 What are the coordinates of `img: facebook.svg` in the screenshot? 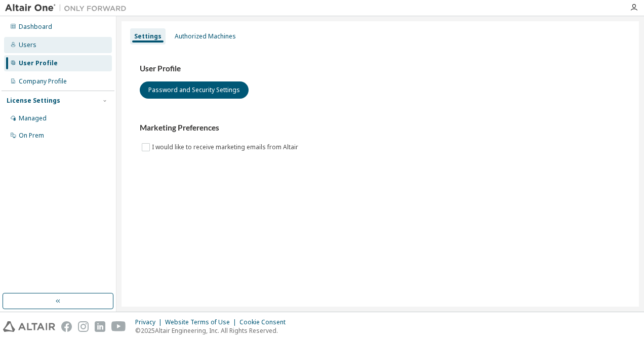 It's located at (66, 327).